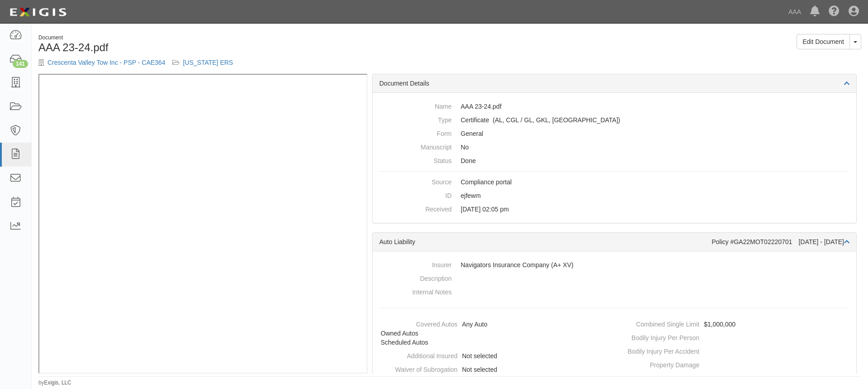 This screenshot has height=389, width=868. I want to click on div: Document, so click(240, 37).